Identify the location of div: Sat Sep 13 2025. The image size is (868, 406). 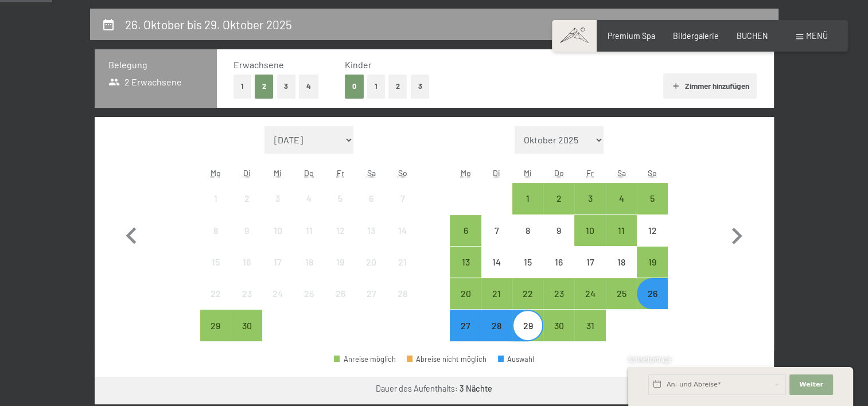
(371, 230).